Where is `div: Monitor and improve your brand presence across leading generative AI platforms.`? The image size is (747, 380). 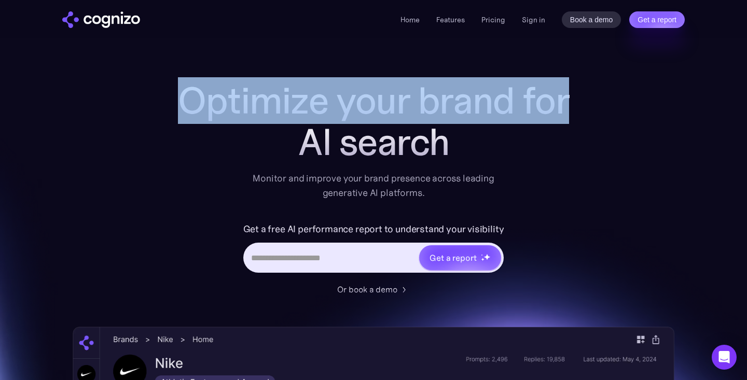 div: Monitor and improve your brand presence across leading generative AI platforms. is located at coordinates (374, 186).